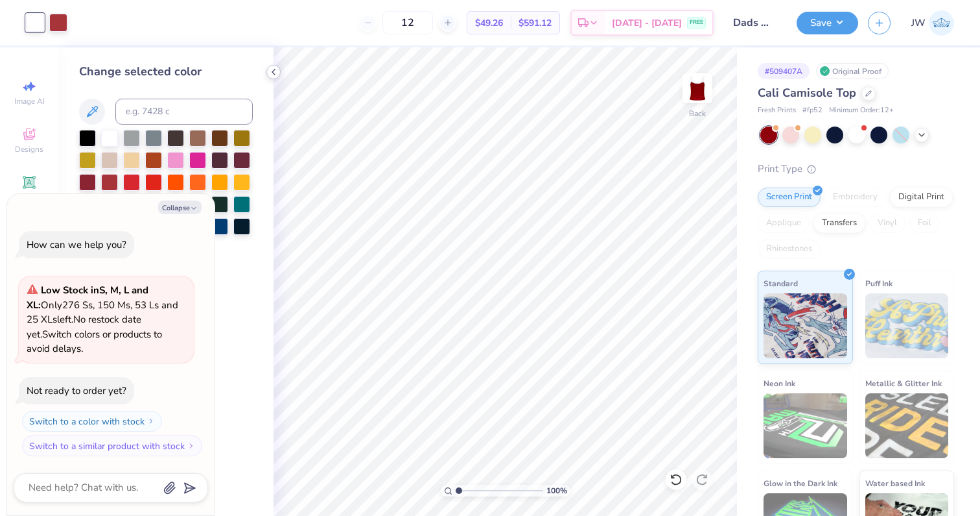 This screenshot has width=980, height=516. Describe the element at coordinates (698, 113) in the screenshot. I see `div: Back` at that location.